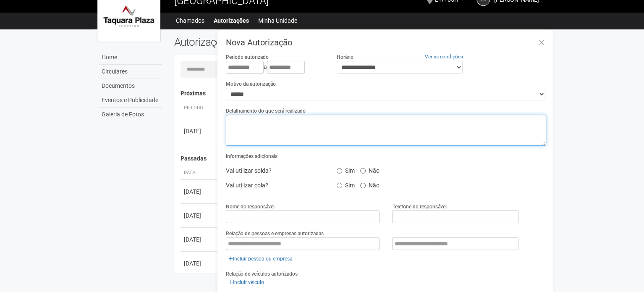 The height and width of the screenshot is (292, 644). What do you see at coordinates (360, 158) in the screenshot?
I see `h4: Passadas` at bounding box center [360, 158].